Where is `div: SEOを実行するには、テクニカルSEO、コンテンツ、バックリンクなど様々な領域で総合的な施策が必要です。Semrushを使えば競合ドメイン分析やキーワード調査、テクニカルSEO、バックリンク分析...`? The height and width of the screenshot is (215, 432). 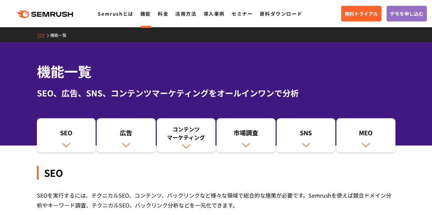
div: SEOを実行するには、テクニカルSEO、コンテンツ、バックリンクなど様々な領域で総合的な施策が必要です。Semrushを使えば競合ドメイン分析やキーワード調査、テクニカルSEO、バックリンク分析... is located at coordinates (216, 201).